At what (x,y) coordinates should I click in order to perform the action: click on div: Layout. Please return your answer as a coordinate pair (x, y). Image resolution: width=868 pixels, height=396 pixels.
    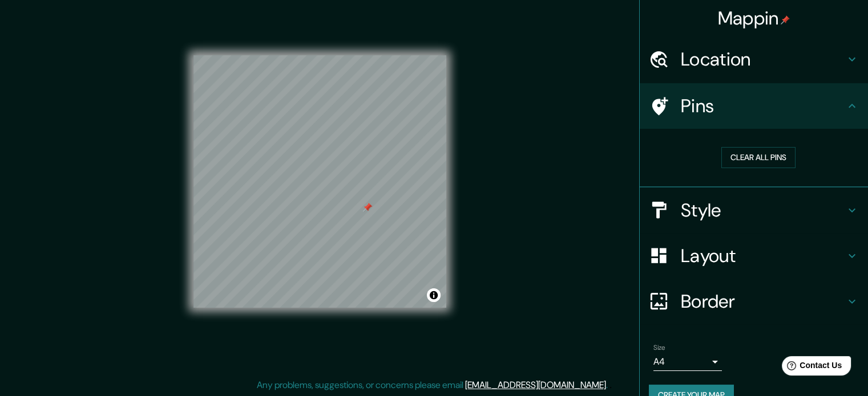
    Looking at the image, I should click on (754, 256).